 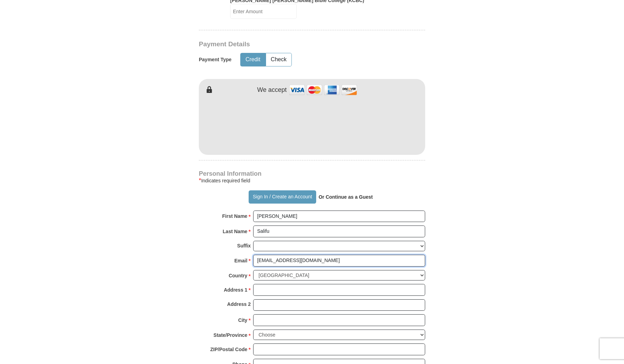 I want to click on strong: Suffix, so click(x=244, y=246).